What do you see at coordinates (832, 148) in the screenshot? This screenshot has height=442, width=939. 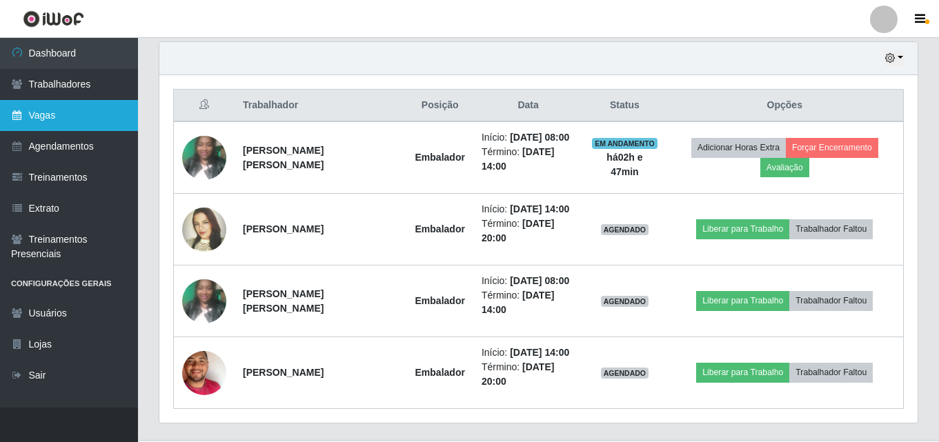 I see `button: Forçar Encerramento` at bounding box center [832, 148].